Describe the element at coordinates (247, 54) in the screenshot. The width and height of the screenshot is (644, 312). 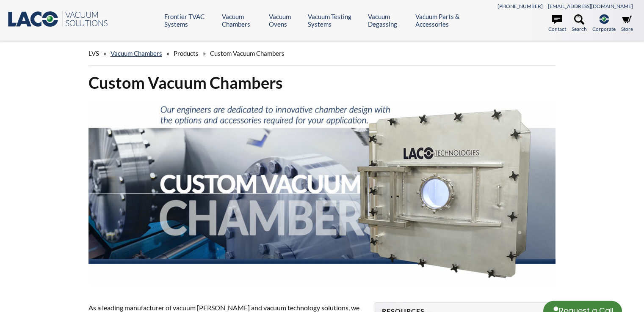
I see `span: Custom Vacuum Chambers` at that location.